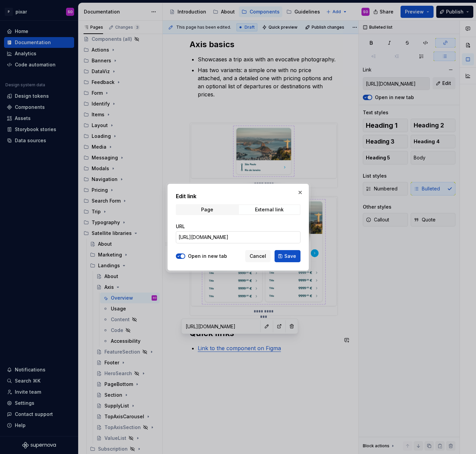 Image resolution: width=476 pixels, height=454 pixels. I want to click on input: https://, so click(238, 237).